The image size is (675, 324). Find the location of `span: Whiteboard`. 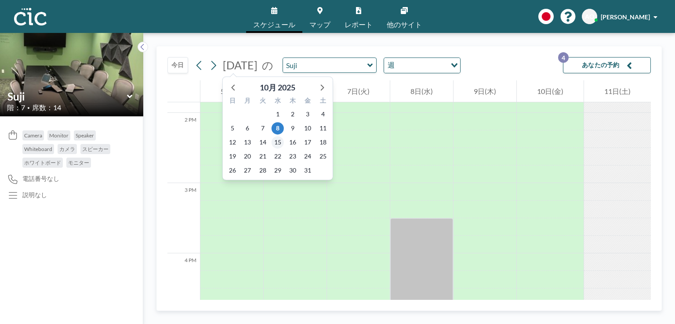

span: Whiteboard is located at coordinates (38, 149).